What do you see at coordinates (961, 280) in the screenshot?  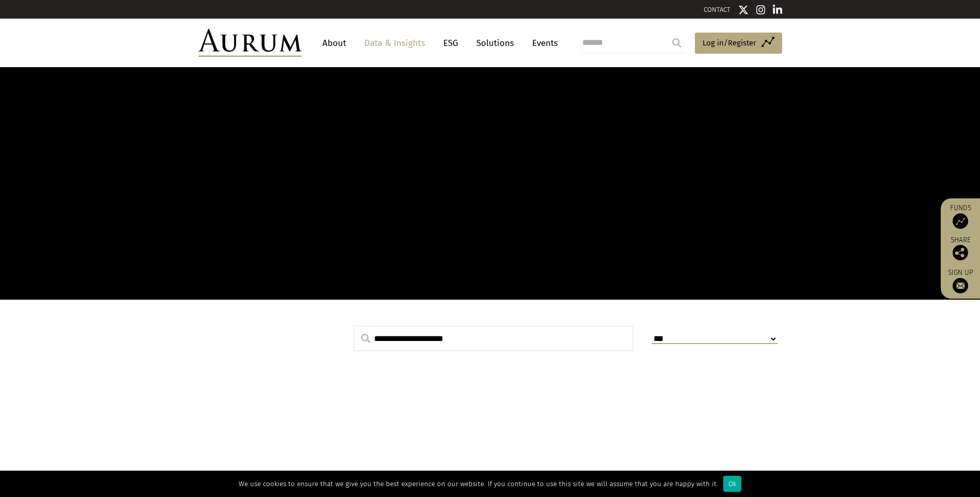 I see `a: Sign up` at bounding box center [961, 280].